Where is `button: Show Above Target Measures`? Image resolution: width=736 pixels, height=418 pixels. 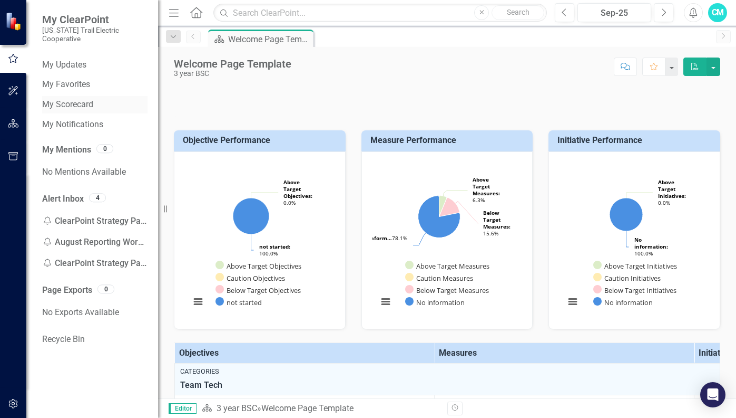 button: Show Above Target Measures is located at coordinates (457, 265).